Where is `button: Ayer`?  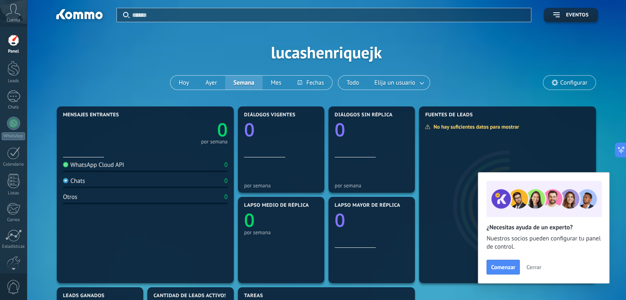
button: Ayer is located at coordinates (211, 83).